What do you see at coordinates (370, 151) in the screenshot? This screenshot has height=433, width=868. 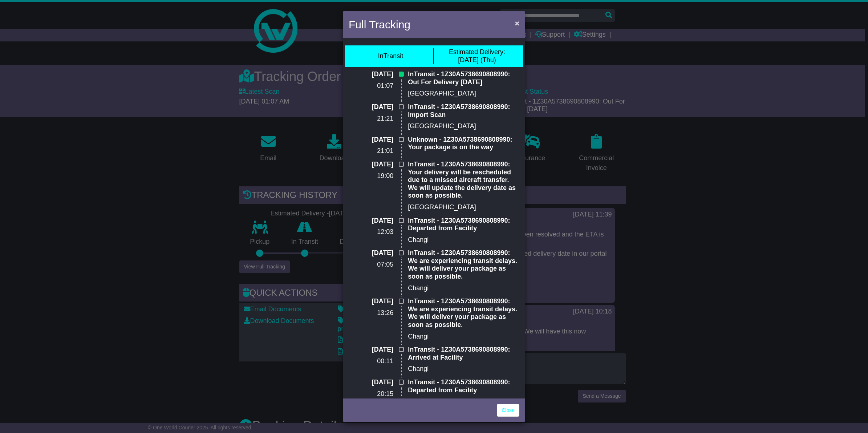 I see `p: 21:01` at bounding box center [370, 151].